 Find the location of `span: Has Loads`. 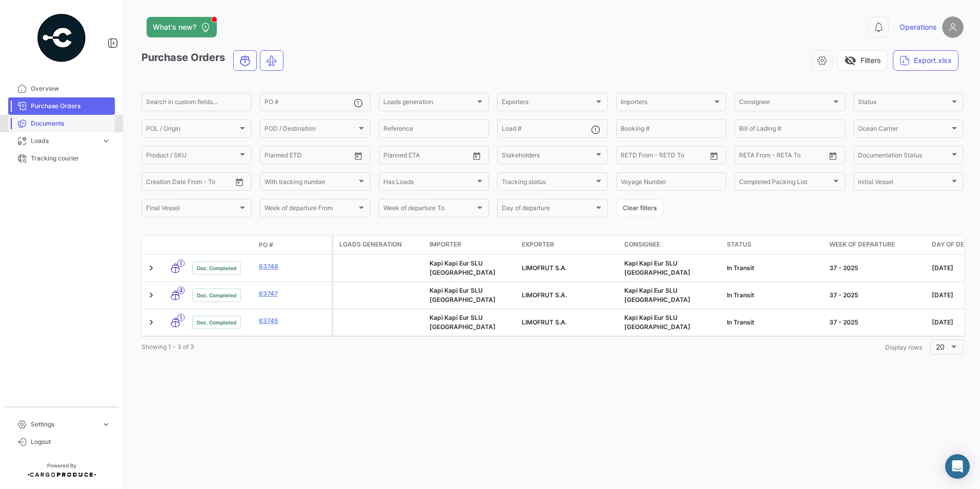

span: Has Loads is located at coordinates (429, 183).